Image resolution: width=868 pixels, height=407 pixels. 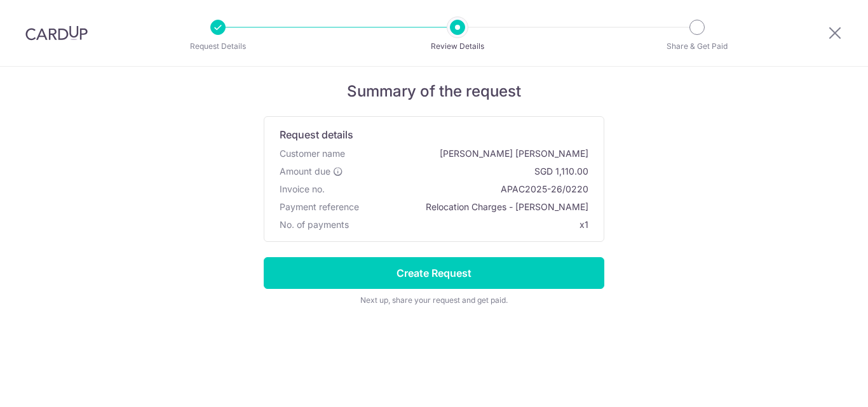 I want to click on span: No. of payments, so click(x=314, y=225).